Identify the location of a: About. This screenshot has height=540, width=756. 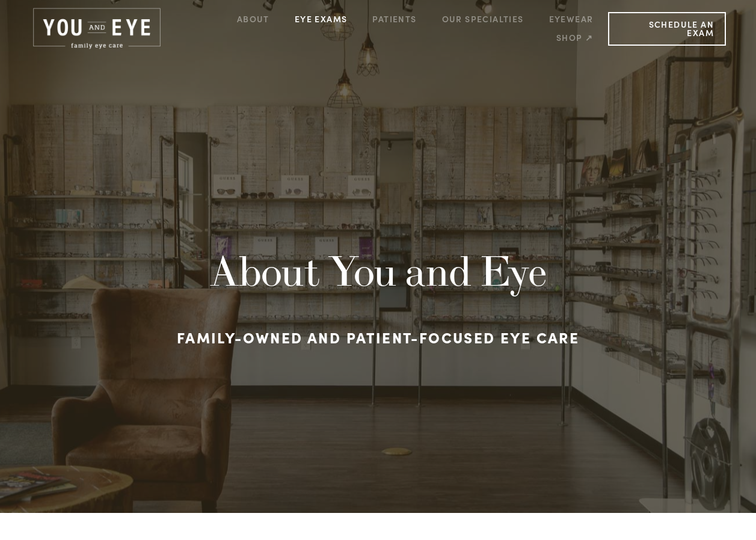
(253, 19).